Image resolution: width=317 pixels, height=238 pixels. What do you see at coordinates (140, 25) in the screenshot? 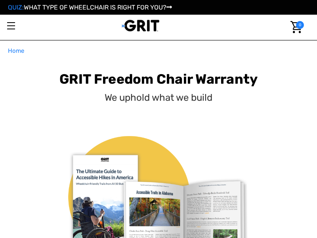
I see `img: GRIT All-Terrain Wheelchair and Mobility Equipment` at bounding box center [140, 25].